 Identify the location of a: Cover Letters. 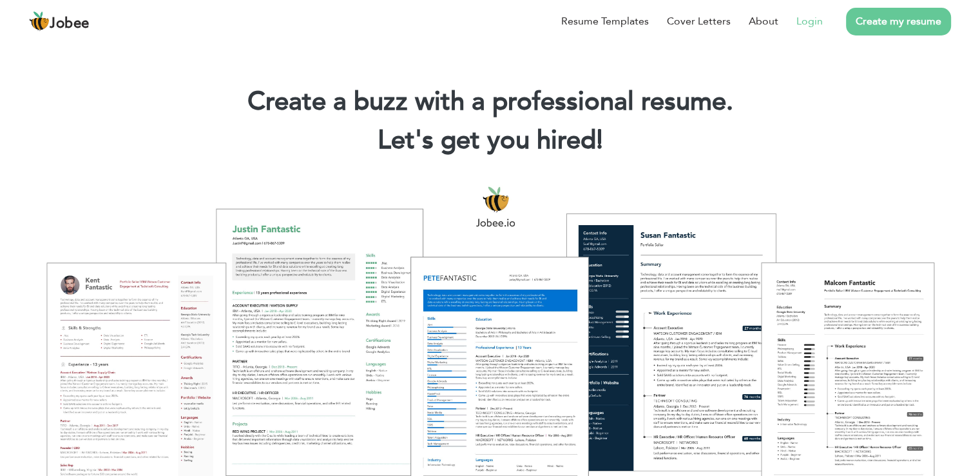
(698, 22).